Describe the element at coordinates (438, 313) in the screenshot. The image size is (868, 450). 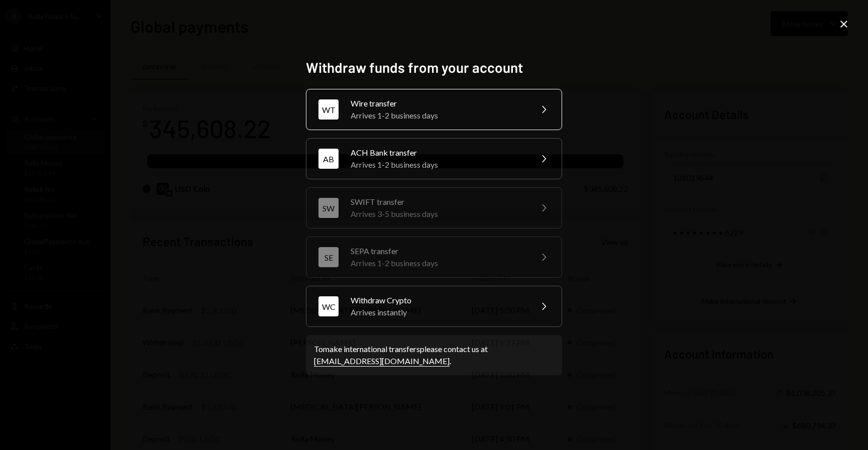
I see `div: Arrives instantly` at that location.